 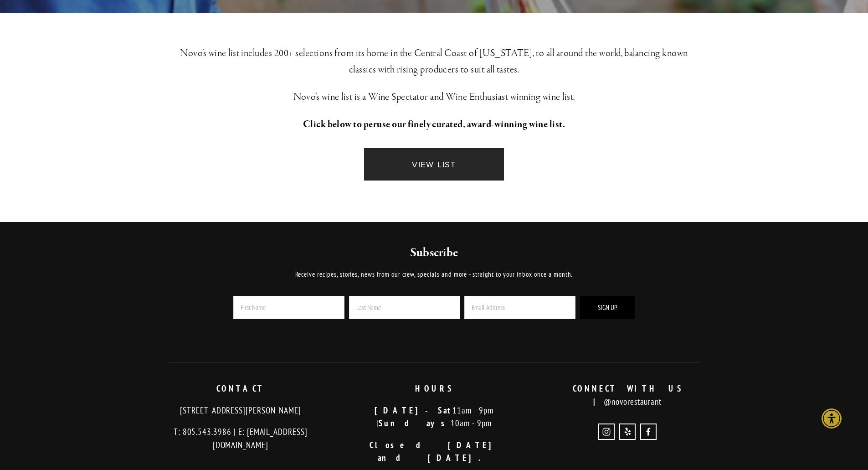 What do you see at coordinates (404, 308) in the screenshot?
I see `input: Last Name` at bounding box center [404, 308].